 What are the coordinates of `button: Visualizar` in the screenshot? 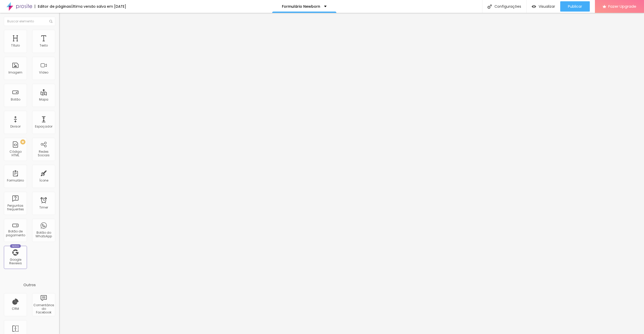 It's located at (543, 7).